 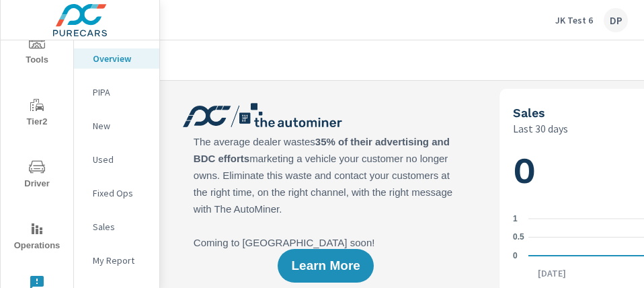 I want to click on span: Driver, so click(x=37, y=174).